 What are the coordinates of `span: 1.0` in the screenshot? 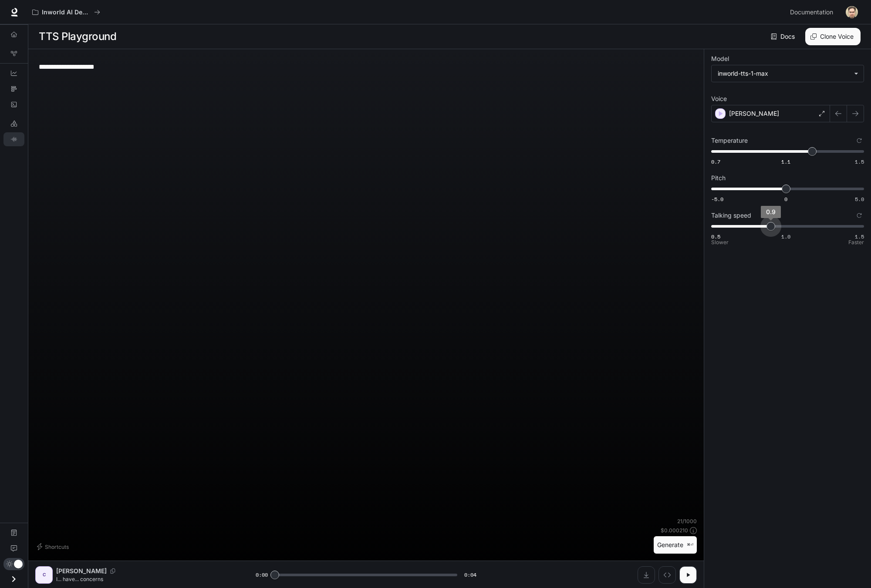 It's located at (786, 236).